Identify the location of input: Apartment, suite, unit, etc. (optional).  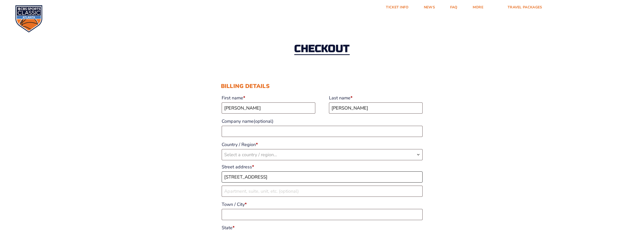
(322, 191).